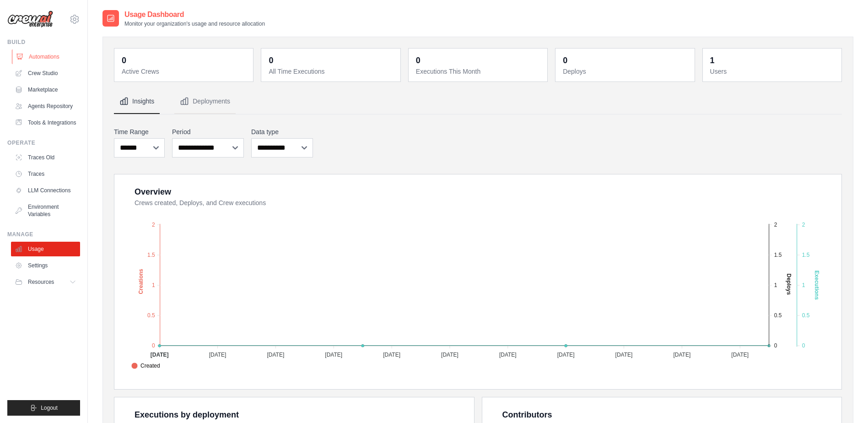 The height and width of the screenshot is (423, 868). What do you see at coordinates (46, 190) in the screenshot?
I see `a: LLM Connections` at bounding box center [46, 190].